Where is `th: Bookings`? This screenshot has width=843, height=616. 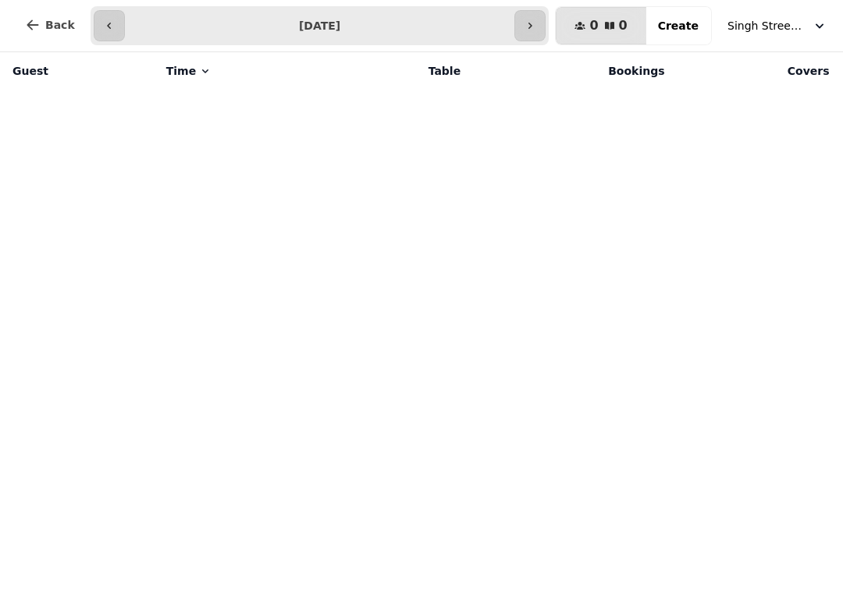 th: Bookings is located at coordinates (571, 71).